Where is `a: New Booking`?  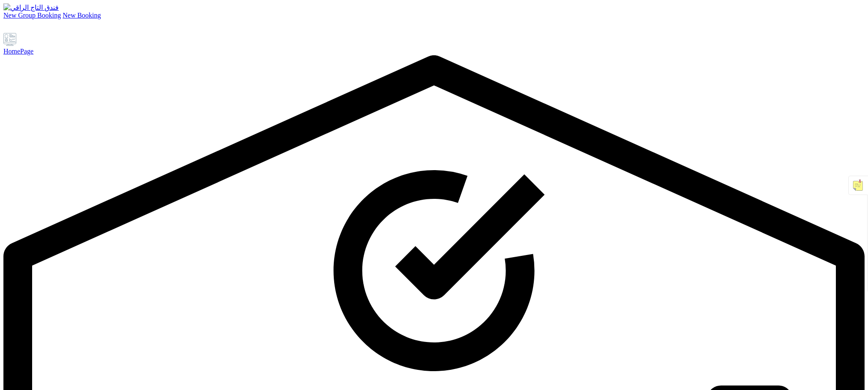 a: New Booking is located at coordinates (81, 15).